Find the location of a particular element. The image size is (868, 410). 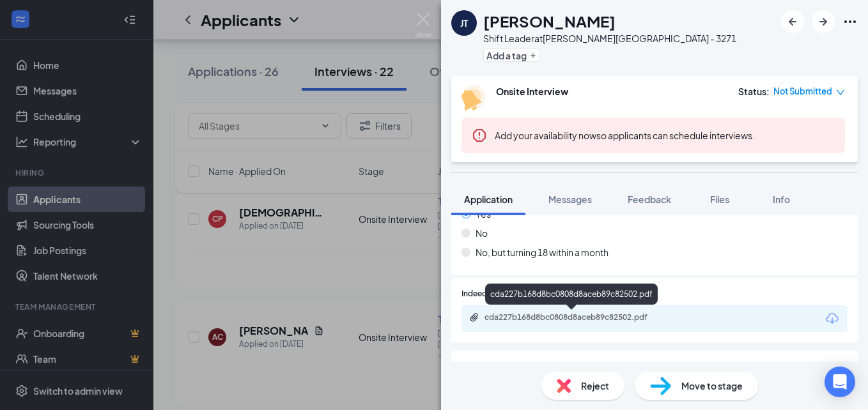

span: Indeed Resume is located at coordinates (489, 294).